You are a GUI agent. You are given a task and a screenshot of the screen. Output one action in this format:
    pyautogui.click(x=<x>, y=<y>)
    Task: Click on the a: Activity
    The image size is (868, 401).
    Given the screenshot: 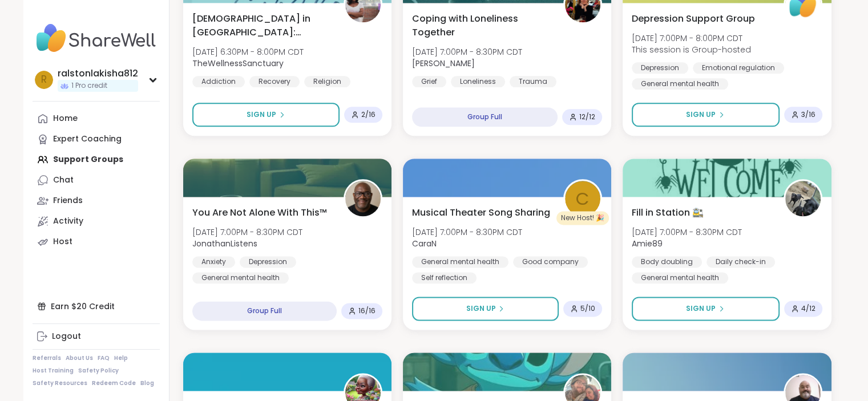 What is the action you would take?
    pyautogui.click(x=96, y=222)
    